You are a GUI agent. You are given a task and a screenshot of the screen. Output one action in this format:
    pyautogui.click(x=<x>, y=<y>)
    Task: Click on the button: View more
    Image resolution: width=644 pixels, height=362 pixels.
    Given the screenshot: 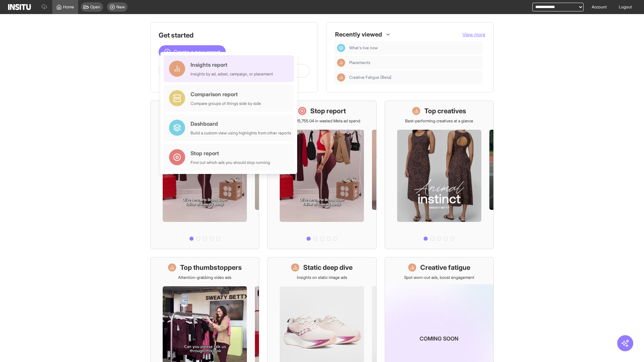 What is the action you would take?
    pyautogui.click(x=474, y=34)
    